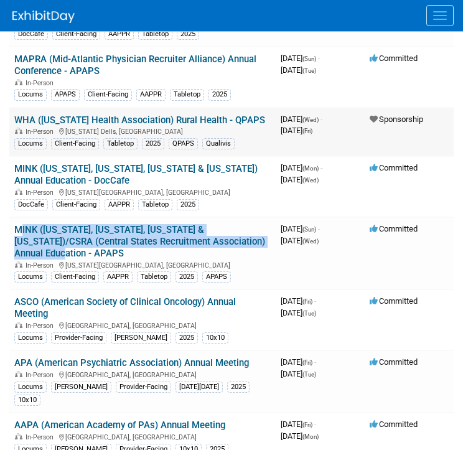 This screenshot has width=463, height=450. What do you see at coordinates (310, 436) in the screenshot?
I see `span: (Mon)` at bounding box center [310, 436].